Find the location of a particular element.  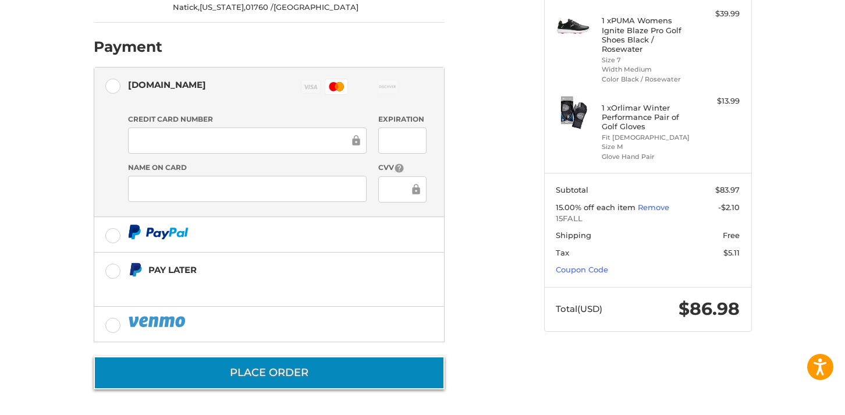

span: -$2.10 is located at coordinates (729, 207).